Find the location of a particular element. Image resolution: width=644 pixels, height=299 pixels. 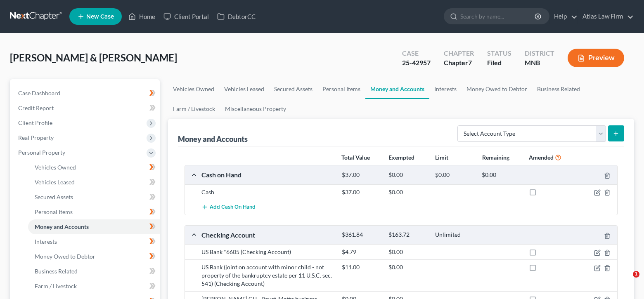

div: Filed is located at coordinates (499, 63).